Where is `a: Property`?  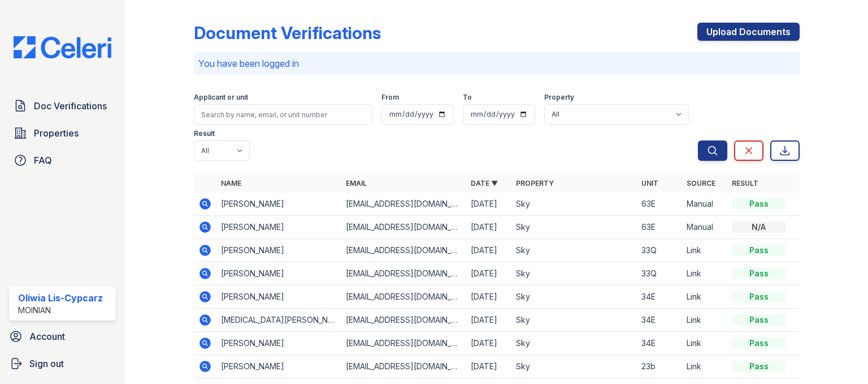 a: Property is located at coordinates (535, 183).